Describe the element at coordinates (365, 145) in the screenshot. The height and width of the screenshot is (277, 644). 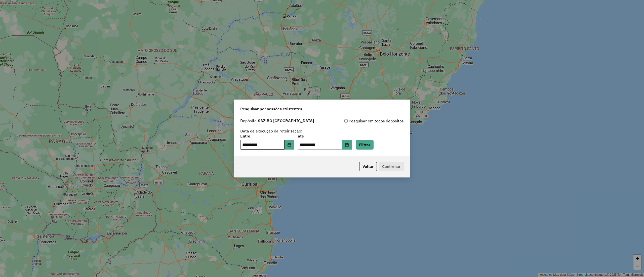
I see `button: Filtrar` at that location.